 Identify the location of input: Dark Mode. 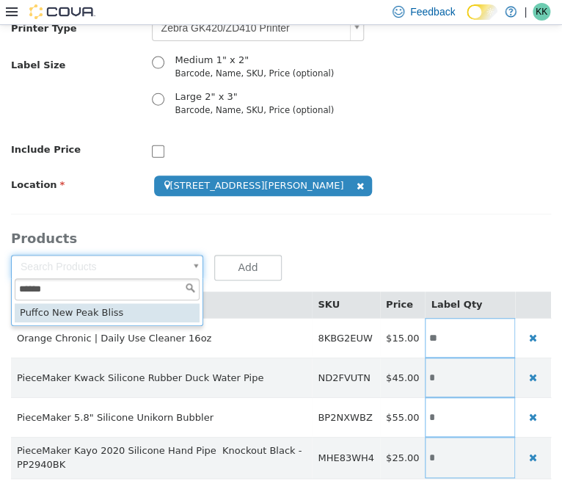
(482, 12).